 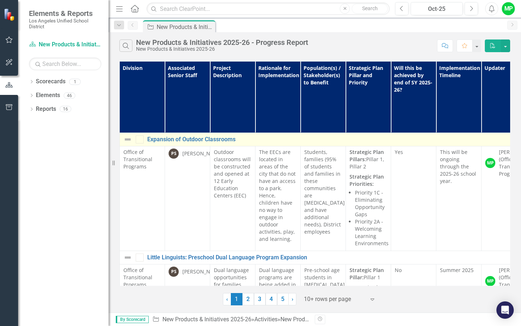 What do you see at coordinates (237, 299) in the screenshot?
I see `span: 1` at bounding box center [237, 299].